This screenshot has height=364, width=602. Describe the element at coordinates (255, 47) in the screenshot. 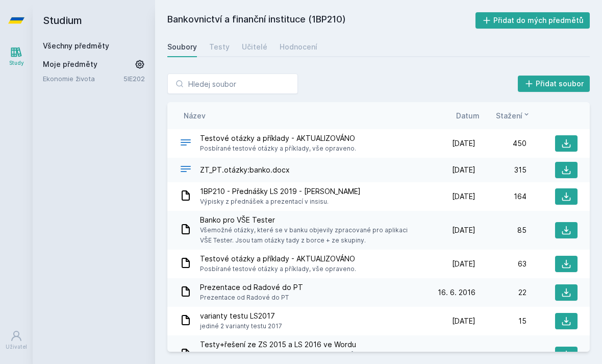

I see `div: Učitelé` at that location.